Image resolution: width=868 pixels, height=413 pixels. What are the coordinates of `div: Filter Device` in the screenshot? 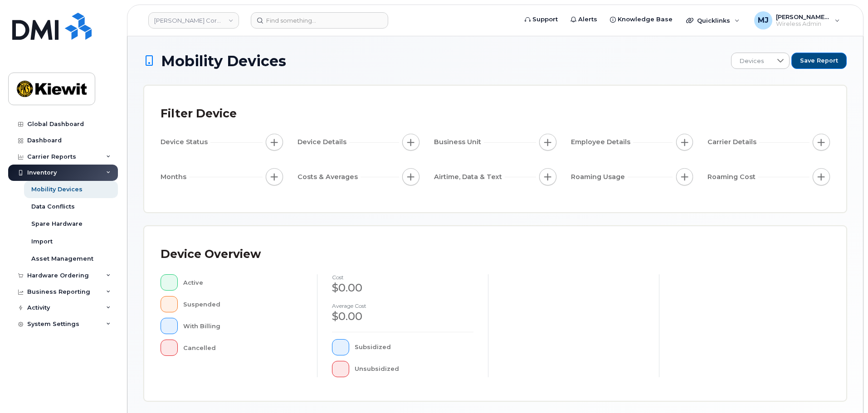 It's located at (199, 114).